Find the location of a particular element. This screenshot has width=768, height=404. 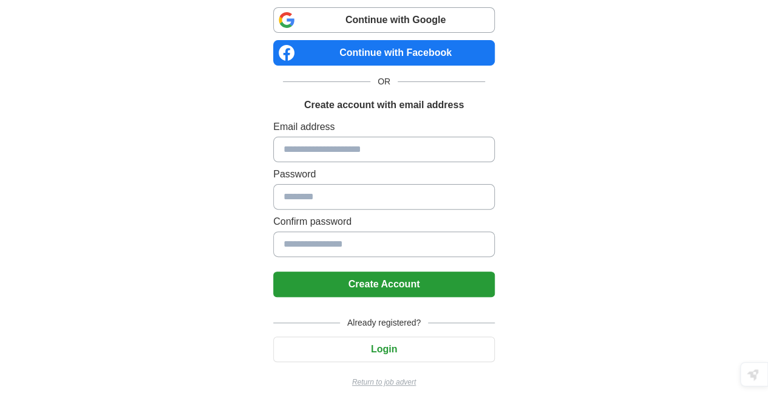

a: Login is located at coordinates (384, 349).